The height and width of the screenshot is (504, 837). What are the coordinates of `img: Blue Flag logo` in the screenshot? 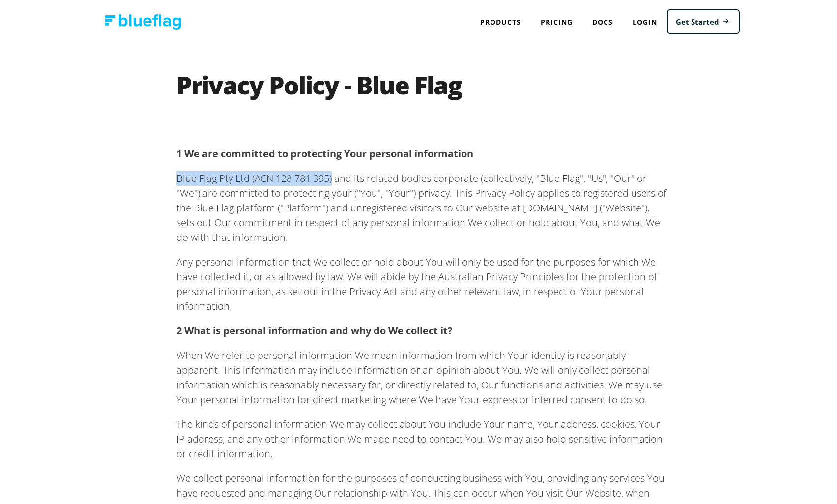 It's located at (143, 20).